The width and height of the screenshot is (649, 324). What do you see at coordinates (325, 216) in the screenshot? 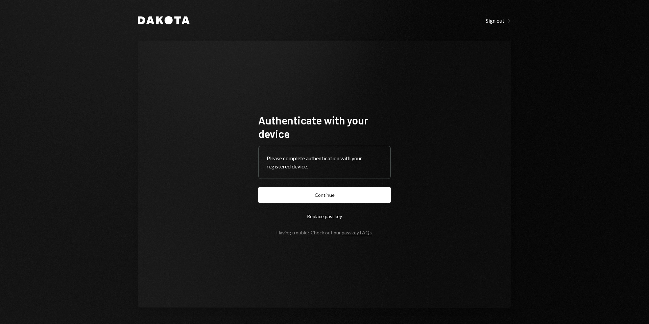
I see `button: Replace passkey` at bounding box center [325, 216].